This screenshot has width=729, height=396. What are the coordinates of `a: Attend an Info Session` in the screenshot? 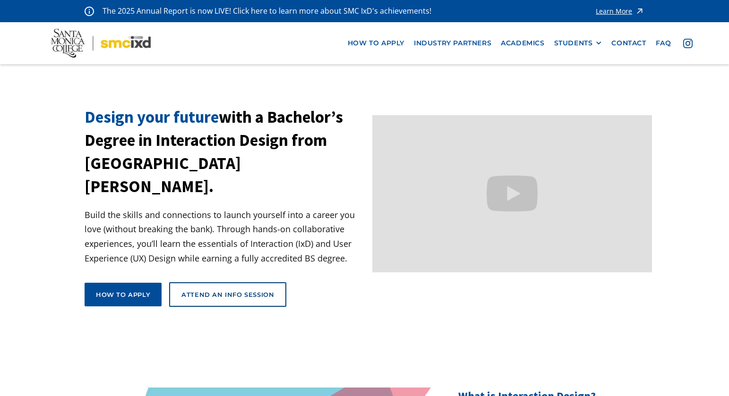 It's located at (228, 295).